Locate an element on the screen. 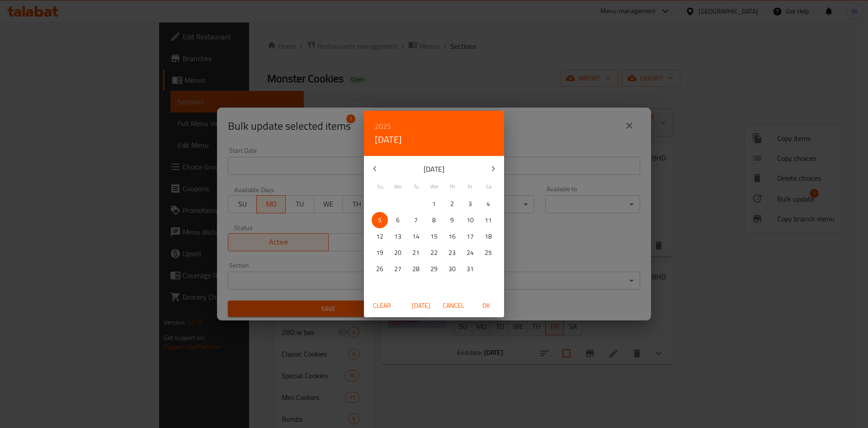 The width and height of the screenshot is (868, 428). p: 2 is located at coordinates (452, 204).